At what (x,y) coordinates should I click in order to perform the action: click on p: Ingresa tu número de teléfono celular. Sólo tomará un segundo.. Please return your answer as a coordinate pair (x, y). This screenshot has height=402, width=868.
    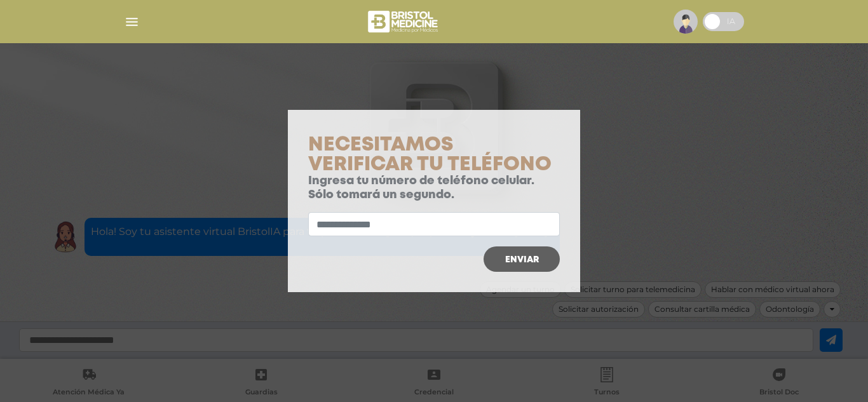
    Looking at the image, I should click on (434, 188).